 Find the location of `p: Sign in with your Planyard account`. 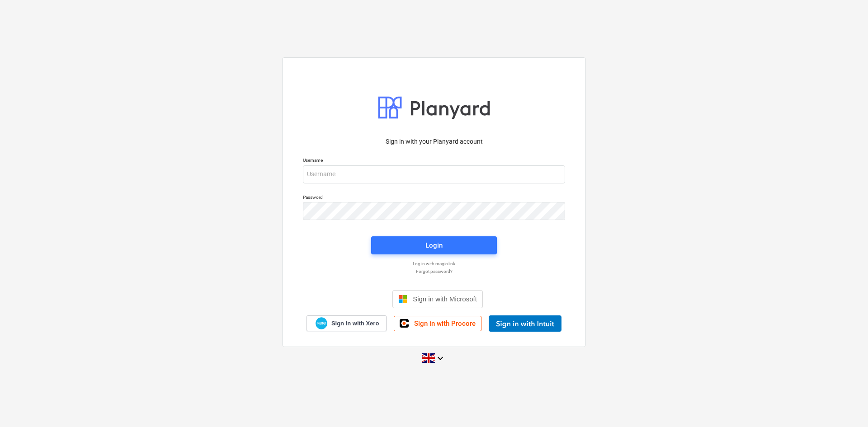

p: Sign in with your Planyard account is located at coordinates (434, 141).